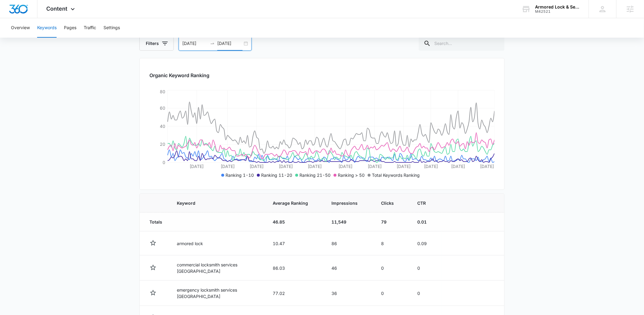 The height and width of the screenshot is (315, 644). Describe the element at coordinates (155, 222) in the screenshot. I see `td: Totals` at that location.